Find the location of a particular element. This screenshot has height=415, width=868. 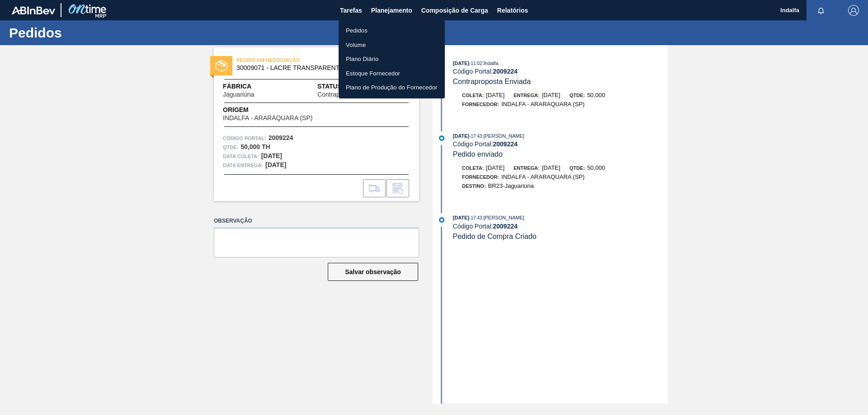

a: Volume is located at coordinates (392, 46).